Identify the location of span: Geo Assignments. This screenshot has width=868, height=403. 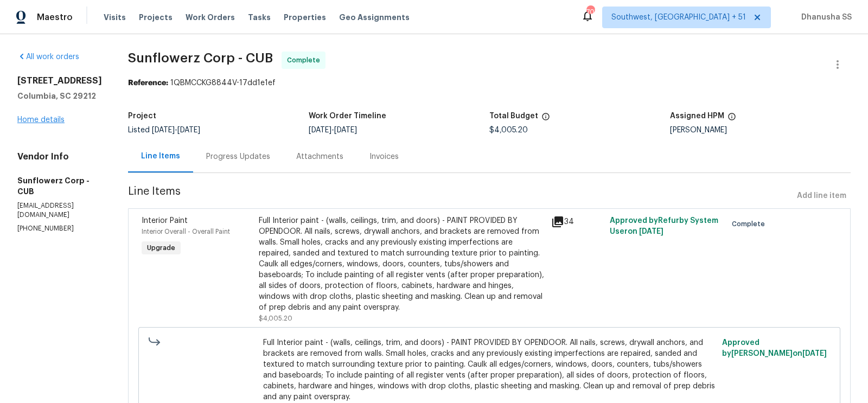
(374, 17).